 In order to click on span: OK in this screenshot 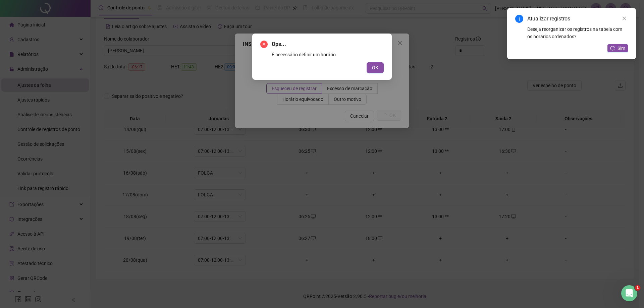, I will do `click(375, 68)`.